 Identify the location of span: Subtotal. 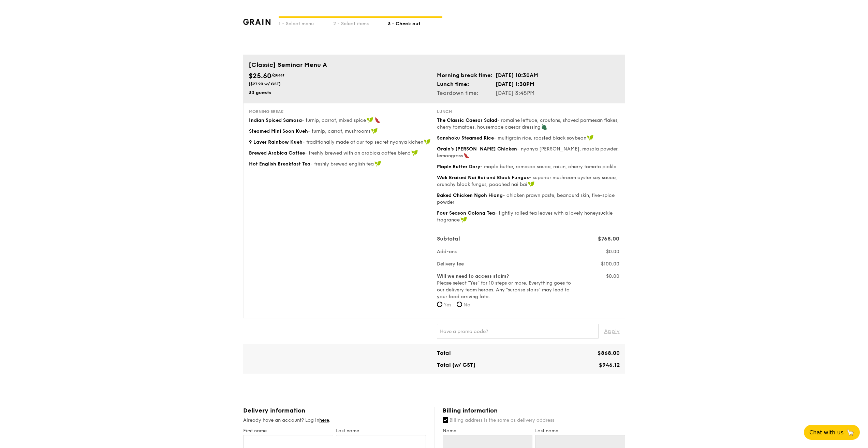
(449, 239).